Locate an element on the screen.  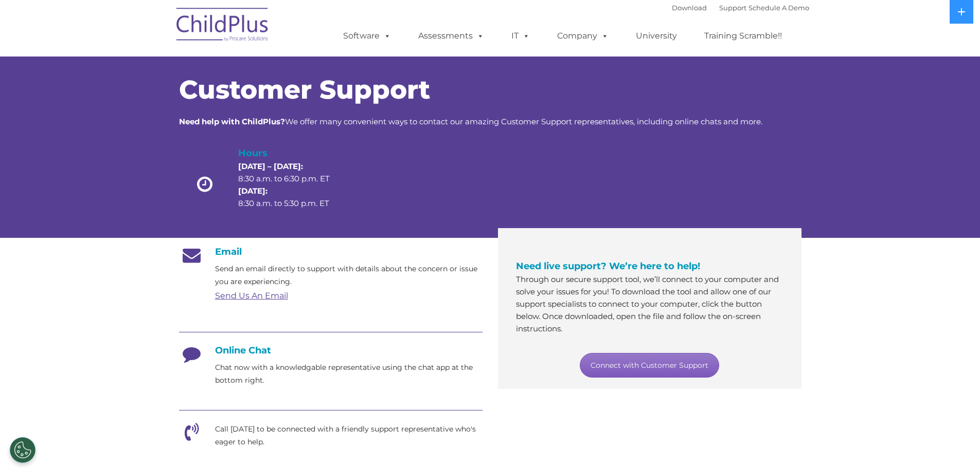
a: University is located at coordinates (656, 36).